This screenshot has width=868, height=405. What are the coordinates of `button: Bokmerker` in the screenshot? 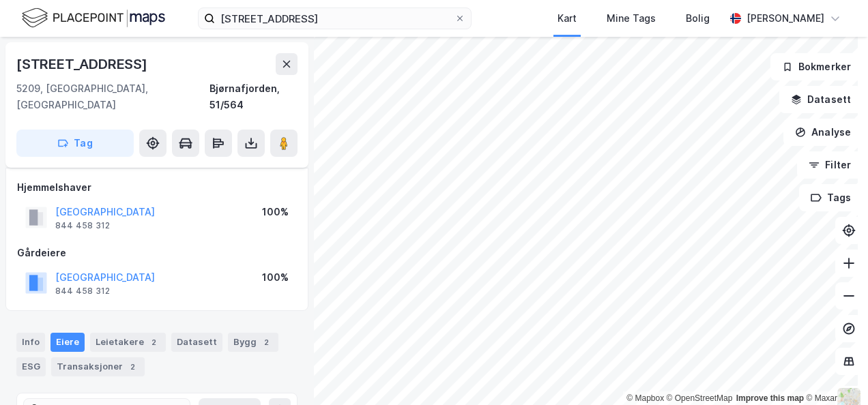 It's located at (816, 67).